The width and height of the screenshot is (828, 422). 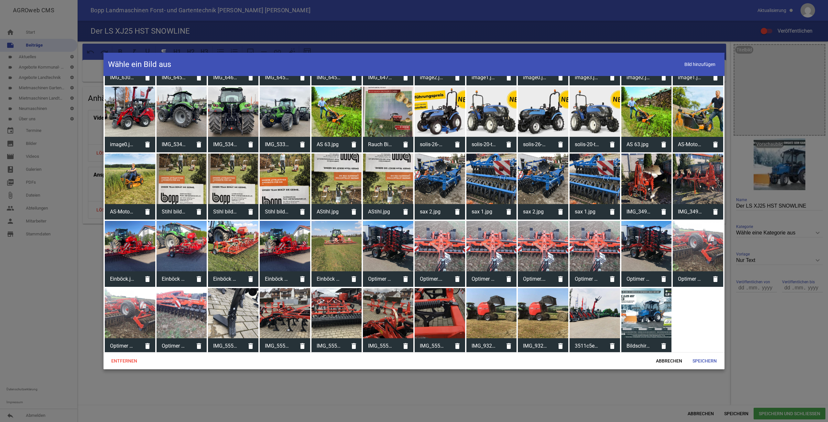 What do you see at coordinates (535, 78) in the screenshot?
I see `span: image0.jpeg` at bounding box center [535, 78].